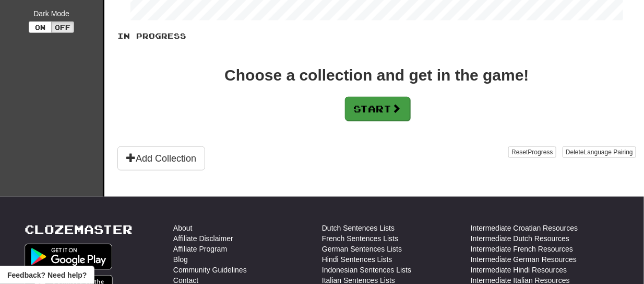  I want to click on button: Start, so click(377, 109).